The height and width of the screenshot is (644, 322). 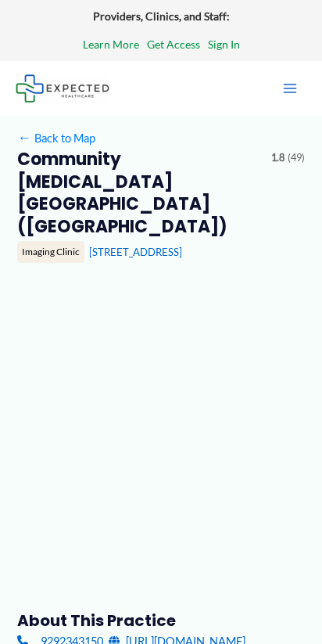 What do you see at coordinates (278, 158) in the screenshot?
I see `span: 1.8` at bounding box center [278, 158].